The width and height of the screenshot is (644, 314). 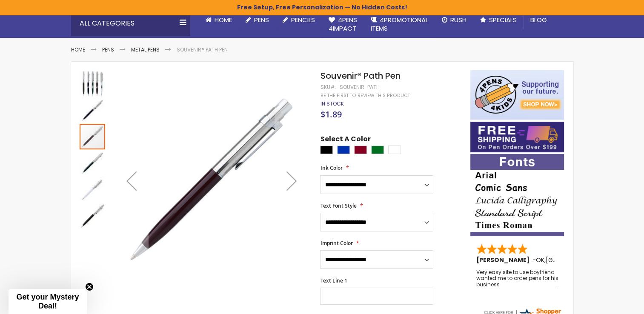 What do you see at coordinates (90, 286) in the screenshot?
I see `button: Close teaser` at bounding box center [90, 286].